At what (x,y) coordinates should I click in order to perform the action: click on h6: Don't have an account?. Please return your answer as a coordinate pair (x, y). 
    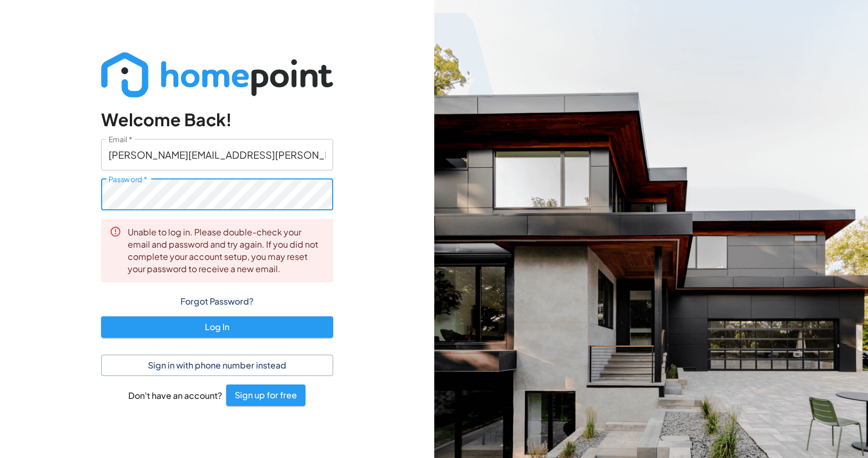
    Looking at the image, I should click on (175, 395).